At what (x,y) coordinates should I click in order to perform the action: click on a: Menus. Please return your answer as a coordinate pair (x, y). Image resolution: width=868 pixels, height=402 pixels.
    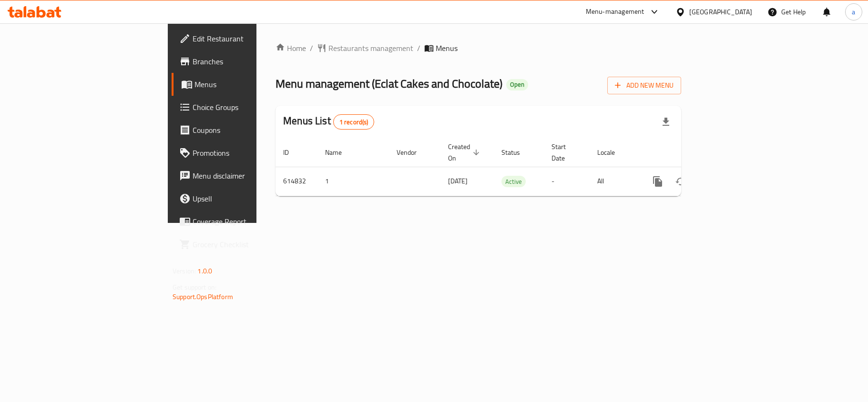
    Looking at the image, I should click on (242, 84).